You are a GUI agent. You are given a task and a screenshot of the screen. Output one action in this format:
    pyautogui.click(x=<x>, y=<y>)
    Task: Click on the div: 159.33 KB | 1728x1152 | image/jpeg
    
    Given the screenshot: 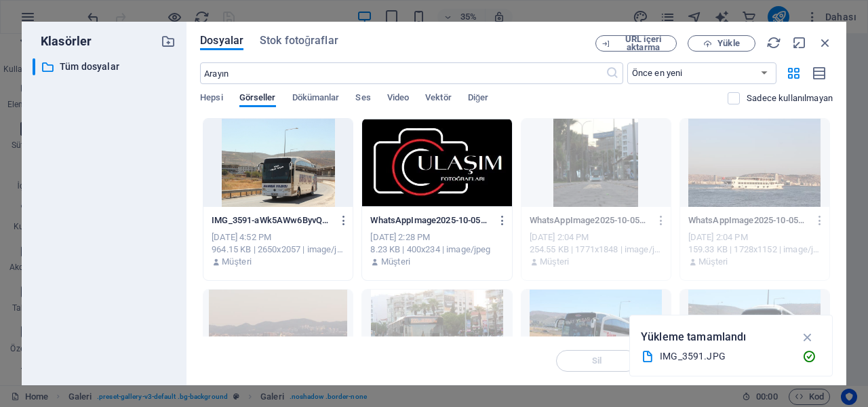 What is the action you would take?
    pyautogui.click(x=754, y=250)
    